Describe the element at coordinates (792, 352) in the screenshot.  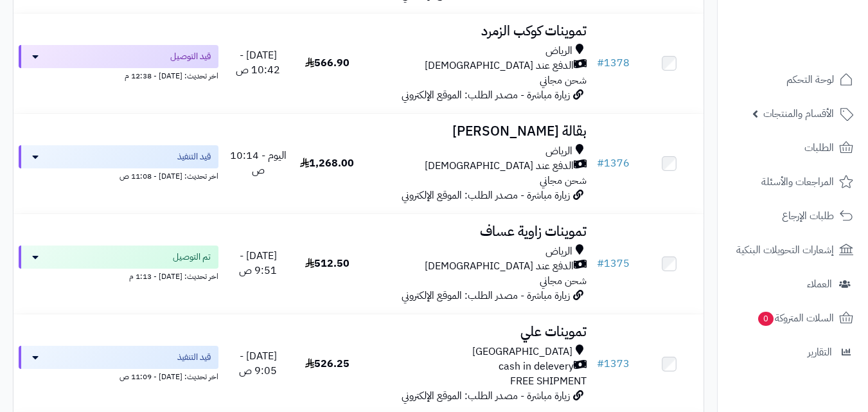
I see `a: التقارير` at that location.